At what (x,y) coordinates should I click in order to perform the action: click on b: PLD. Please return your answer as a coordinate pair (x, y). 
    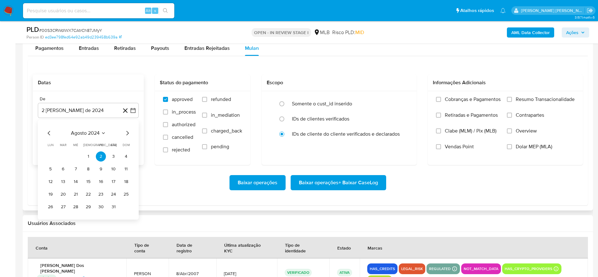
    Looking at the image, I should click on (33, 29).